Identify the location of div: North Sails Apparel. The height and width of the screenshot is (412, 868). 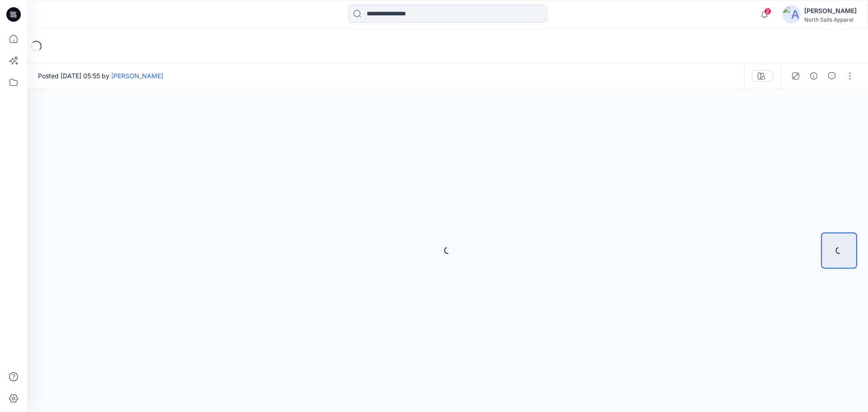
(831, 20).